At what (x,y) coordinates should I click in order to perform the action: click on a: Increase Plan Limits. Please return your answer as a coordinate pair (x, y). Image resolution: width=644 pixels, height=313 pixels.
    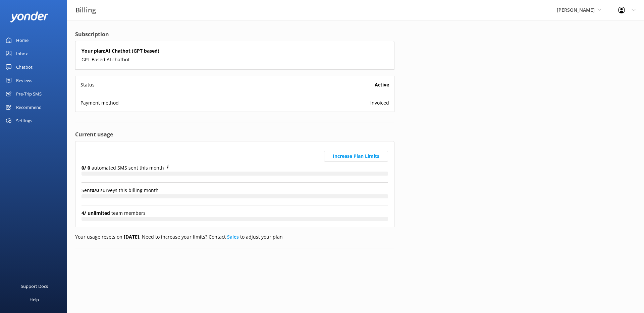
    Looking at the image, I should click on (356, 156).